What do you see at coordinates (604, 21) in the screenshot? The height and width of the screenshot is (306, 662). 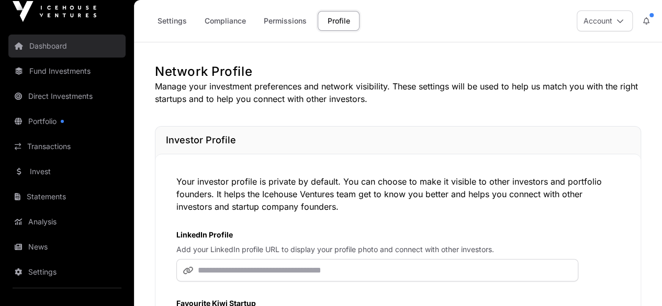 I see `button: Account` at bounding box center [604, 21].